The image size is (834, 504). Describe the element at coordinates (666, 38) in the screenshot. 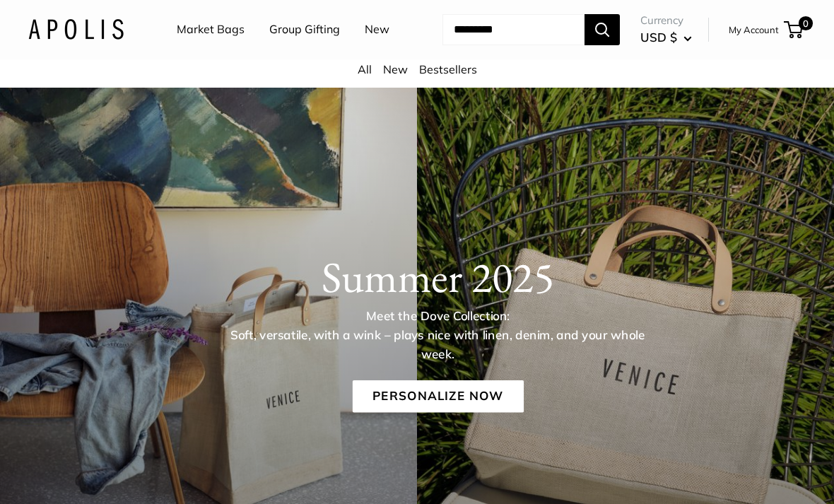

I see `button: USD $` at that location.